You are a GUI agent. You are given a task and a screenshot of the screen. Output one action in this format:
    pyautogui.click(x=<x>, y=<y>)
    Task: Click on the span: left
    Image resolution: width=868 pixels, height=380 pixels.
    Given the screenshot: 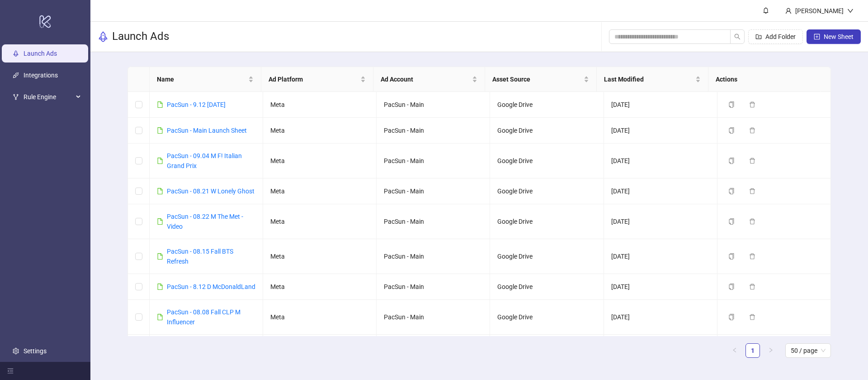 What is the action you would take?
    pyautogui.click(x=735, y=350)
    